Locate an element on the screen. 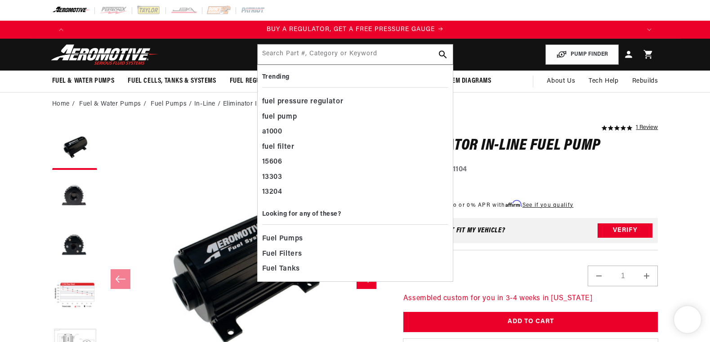 The height and width of the screenshot is (342, 710). h1: Eliminator In-Line Fuel Pump is located at coordinates (531, 146).